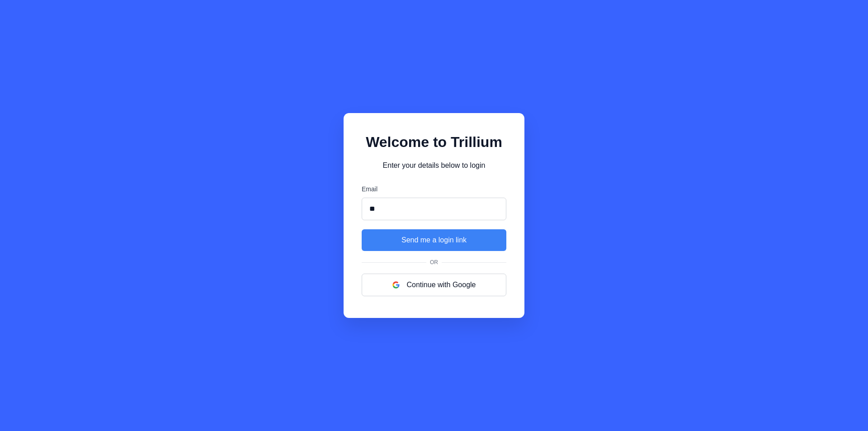 This screenshot has width=868, height=431. I want to click on button: Send me a login link, so click(434, 240).